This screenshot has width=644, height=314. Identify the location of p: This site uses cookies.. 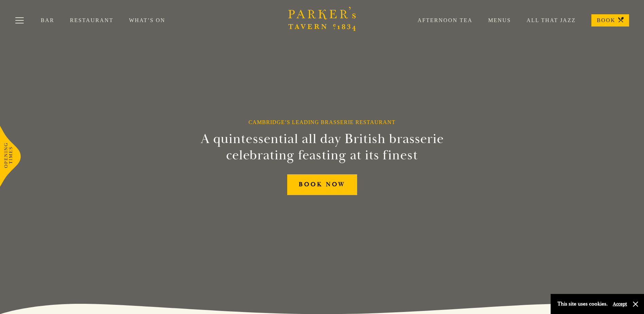
(582, 304).